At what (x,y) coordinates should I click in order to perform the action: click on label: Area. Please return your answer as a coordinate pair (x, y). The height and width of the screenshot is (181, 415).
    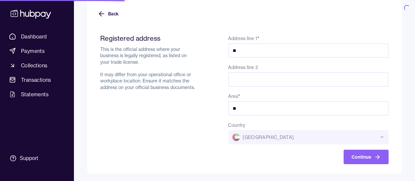
    Looking at the image, I should click on (234, 96).